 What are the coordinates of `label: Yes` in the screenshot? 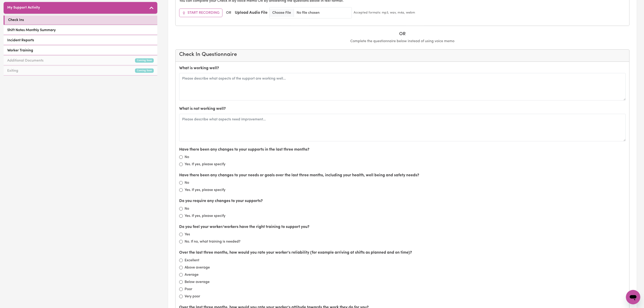 It's located at (187, 235).